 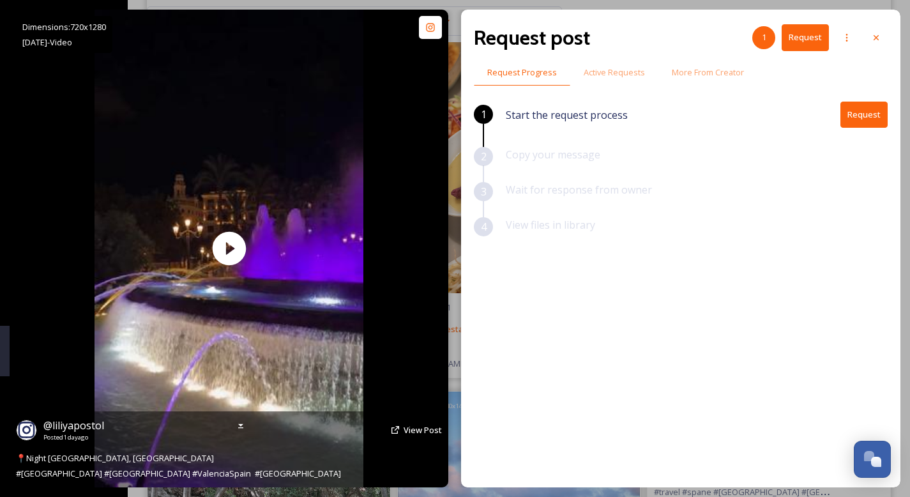 I want to click on span: Dimensions: 720 x 1280, so click(x=64, y=27).